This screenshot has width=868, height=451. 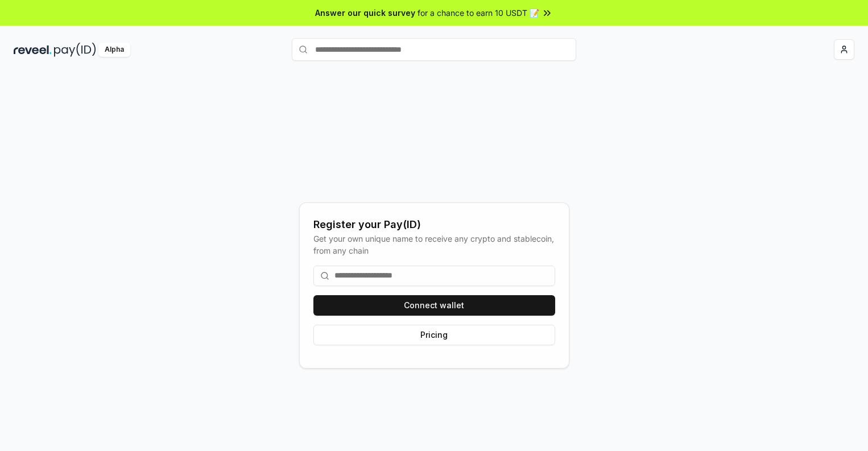 What do you see at coordinates (434, 335) in the screenshot?
I see `button: Pricing` at bounding box center [434, 335].